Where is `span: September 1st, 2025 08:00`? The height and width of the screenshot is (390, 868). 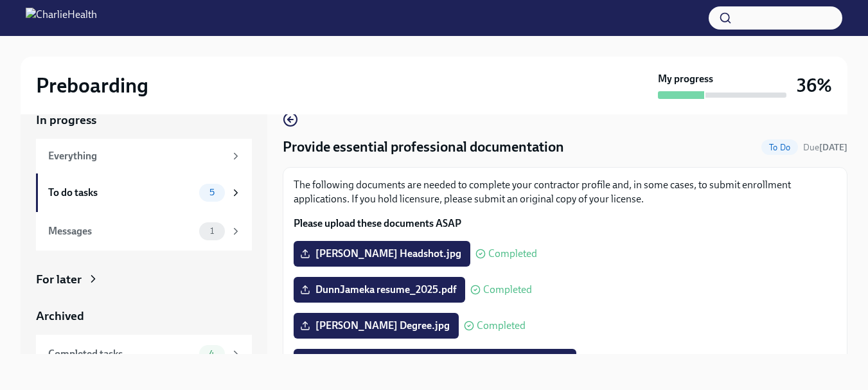 span: September 1st, 2025 08:00 is located at coordinates (825, 148).